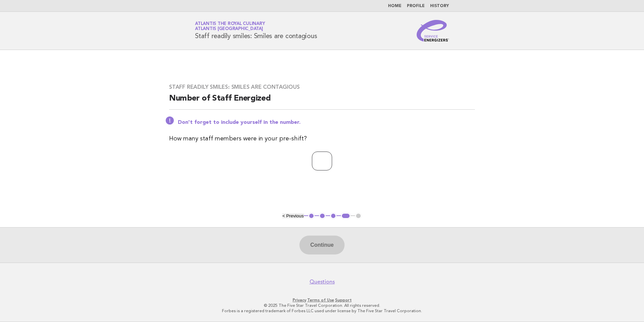 The height and width of the screenshot is (322, 644). Describe the element at coordinates (327, 122) in the screenshot. I see `p: Don't forget to include yourself in the number.` at that location.